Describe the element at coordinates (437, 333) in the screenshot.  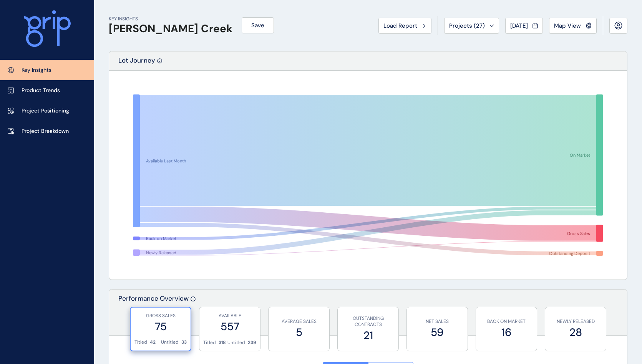
I see `label: 59` at that location.